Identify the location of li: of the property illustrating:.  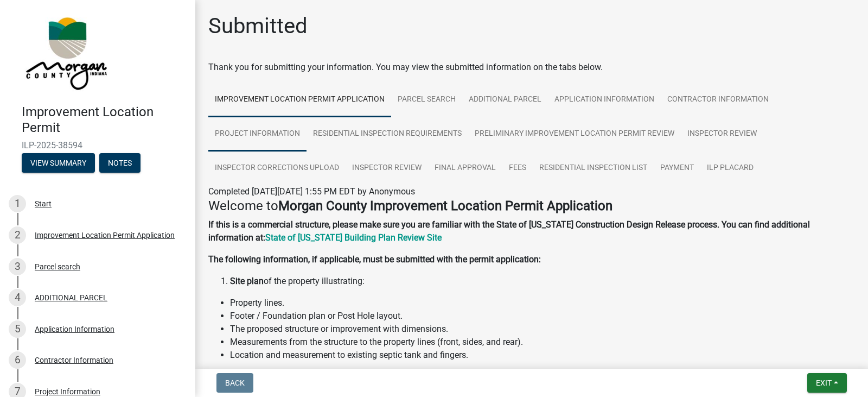
(543, 281).